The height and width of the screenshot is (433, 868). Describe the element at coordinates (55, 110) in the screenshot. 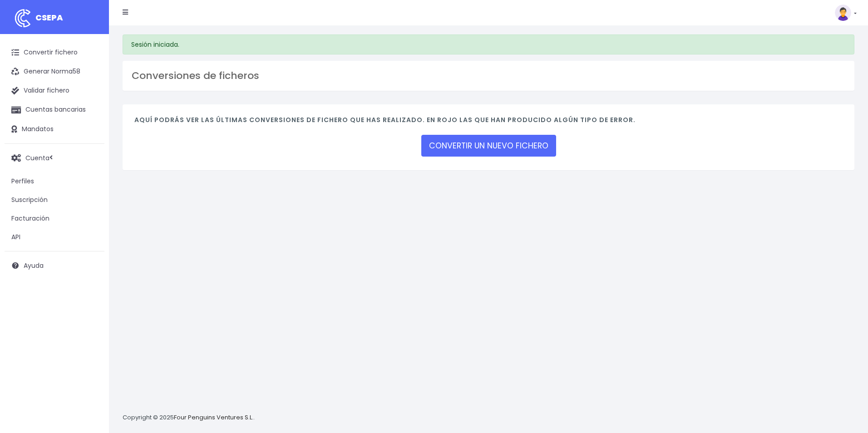

I see `a: Cuentas bancarias` at that location.